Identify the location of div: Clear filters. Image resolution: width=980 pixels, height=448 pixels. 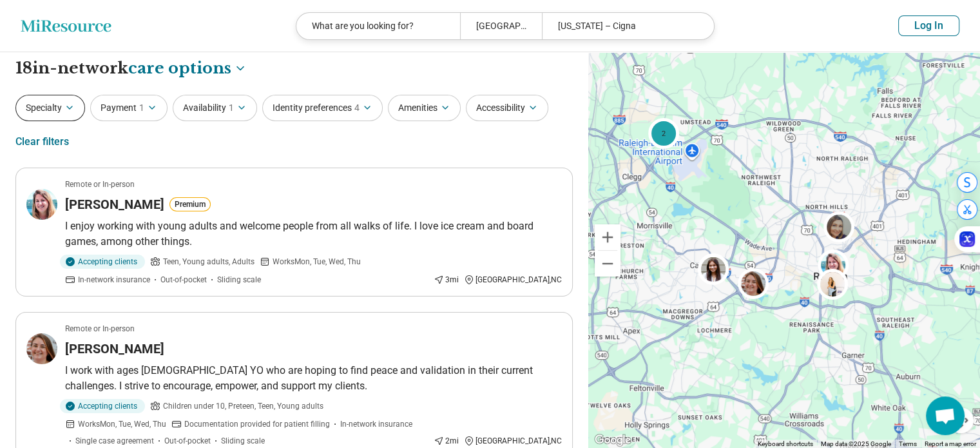
(42, 142).